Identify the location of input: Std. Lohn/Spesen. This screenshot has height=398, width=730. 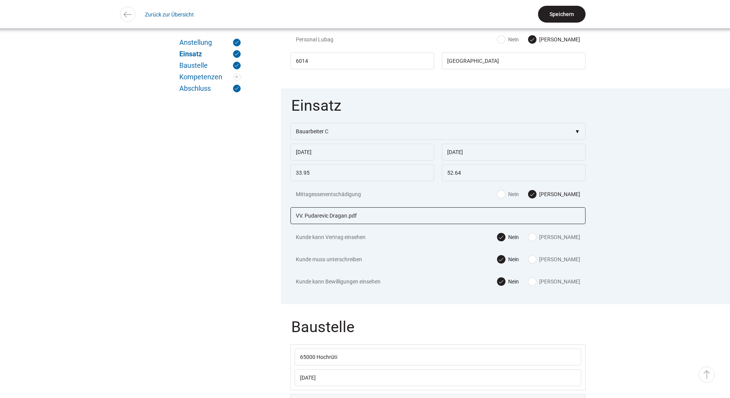
(362, 173).